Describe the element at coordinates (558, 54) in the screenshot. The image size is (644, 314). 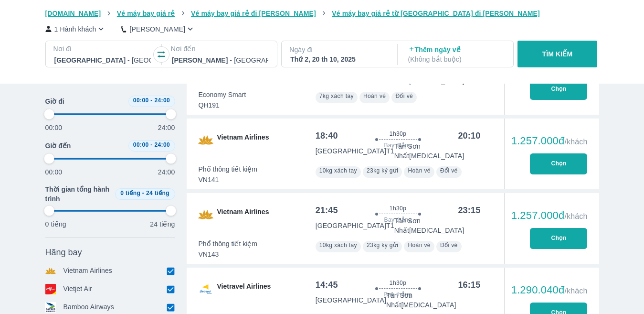
I see `p: TÌM KIẾM` at that location.